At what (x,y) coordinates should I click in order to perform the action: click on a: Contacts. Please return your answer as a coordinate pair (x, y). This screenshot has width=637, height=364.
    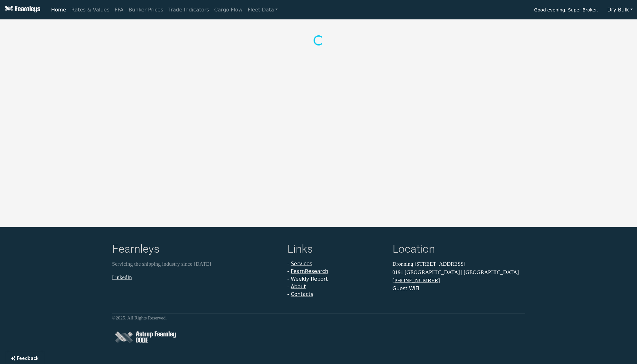
    Looking at the image, I should click on (302, 294).